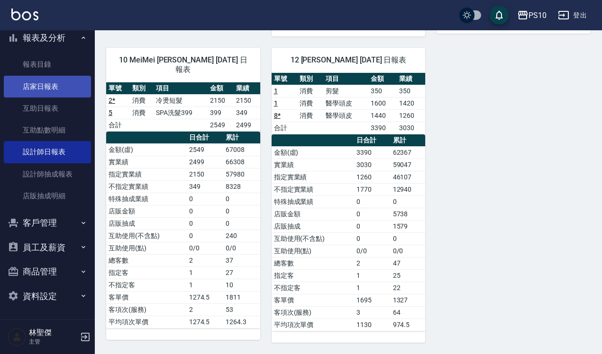  Describe the element at coordinates (246, 89) in the screenshot. I see `th: 業績` at that location.